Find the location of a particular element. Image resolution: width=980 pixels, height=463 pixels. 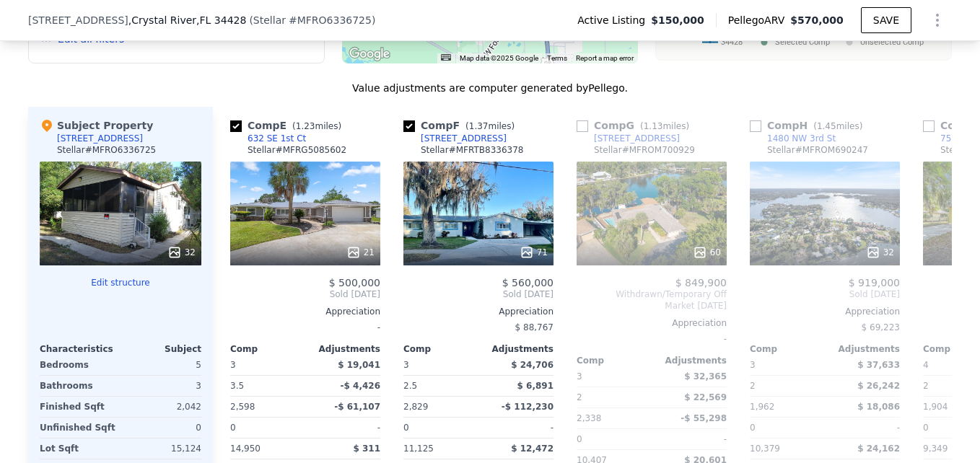

div: Bathrooms is located at coordinates (79, 386).